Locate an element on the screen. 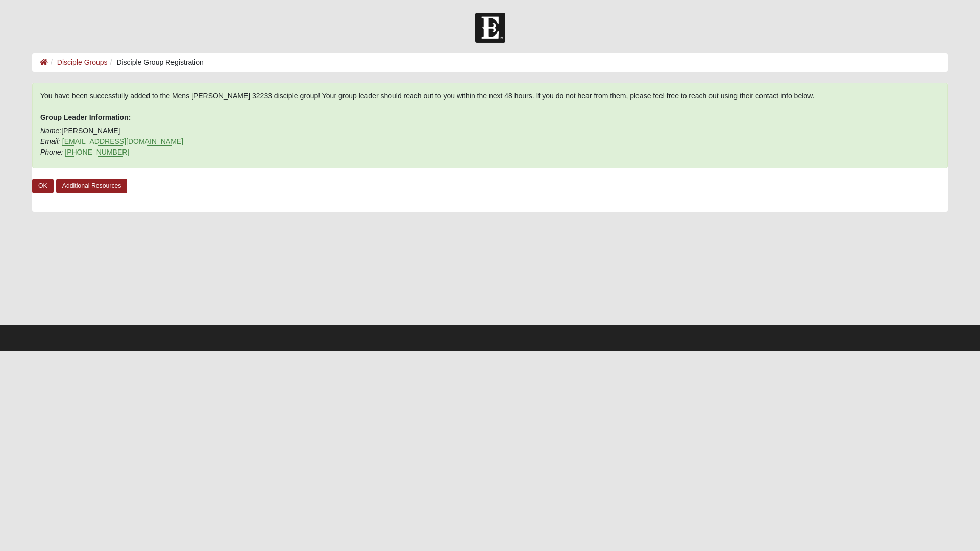  i: Email: is located at coordinates (50, 142).